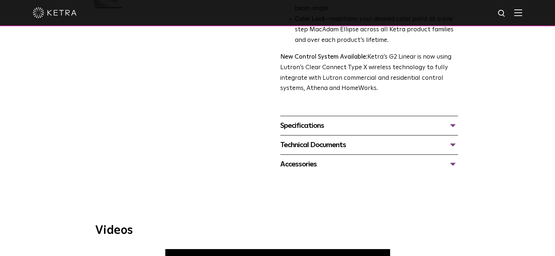  What do you see at coordinates (501, 13) in the screenshot?
I see `img: search icon` at bounding box center [501, 13].